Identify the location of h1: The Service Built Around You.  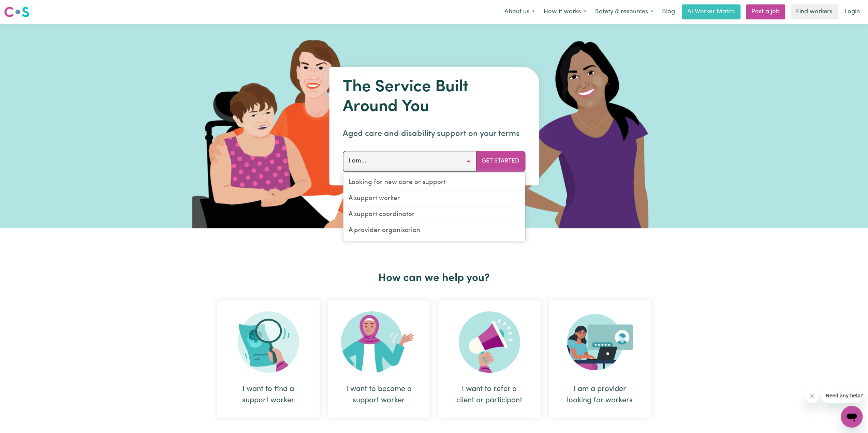
(434, 97).